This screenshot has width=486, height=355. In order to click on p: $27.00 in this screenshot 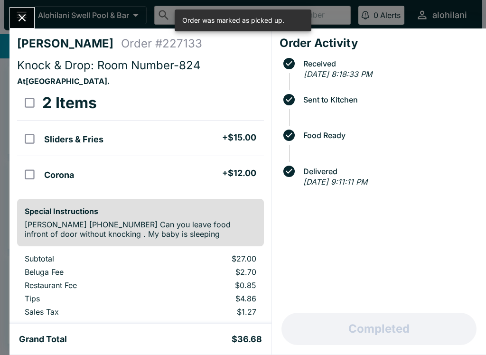, I will do `click(211, 259)`.